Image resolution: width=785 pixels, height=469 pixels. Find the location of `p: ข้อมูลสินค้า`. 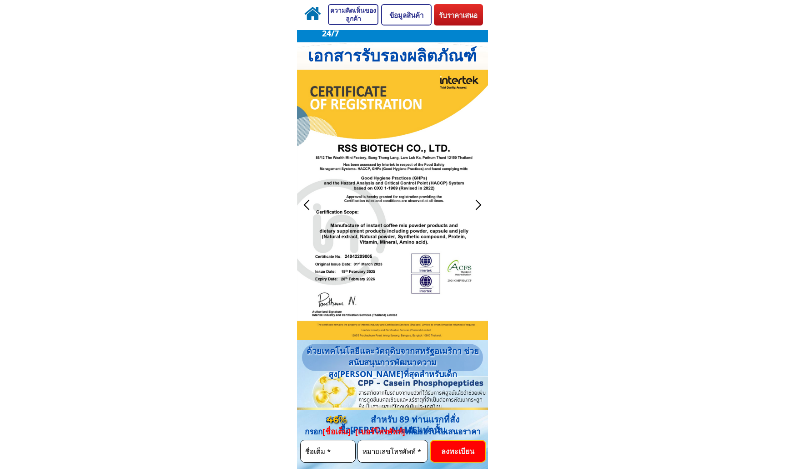

p: ข้อมูลสินค้า is located at coordinates (406, 15).